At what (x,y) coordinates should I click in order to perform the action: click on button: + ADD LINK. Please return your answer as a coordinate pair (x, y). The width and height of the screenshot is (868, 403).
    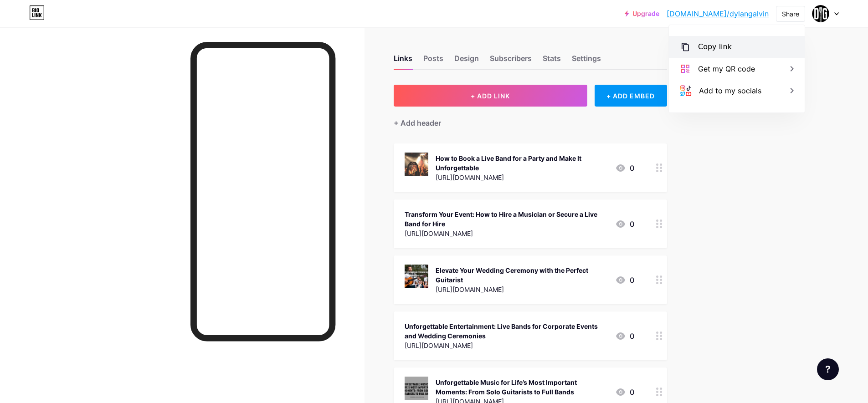
    Looking at the image, I should click on (490, 96).